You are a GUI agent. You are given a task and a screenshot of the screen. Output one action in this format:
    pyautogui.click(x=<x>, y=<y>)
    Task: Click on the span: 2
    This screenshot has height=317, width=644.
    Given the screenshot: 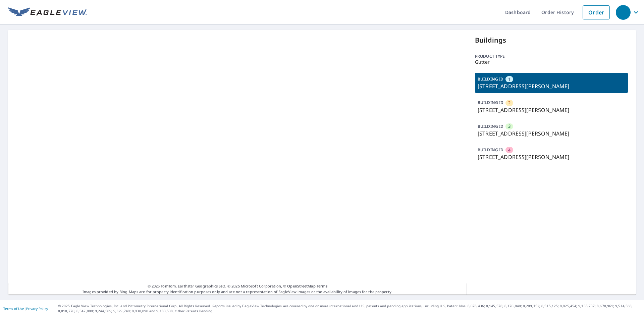 What is the action you would take?
    pyautogui.click(x=509, y=103)
    